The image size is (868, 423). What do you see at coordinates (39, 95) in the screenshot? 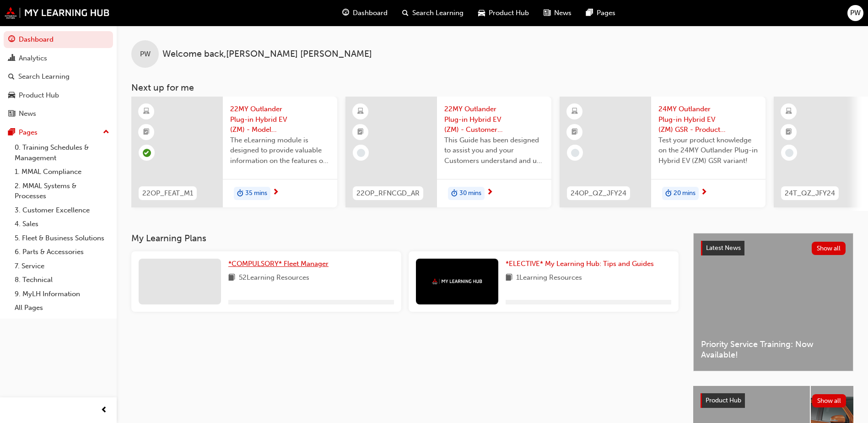
I see `div: Product Hub` at bounding box center [39, 95].